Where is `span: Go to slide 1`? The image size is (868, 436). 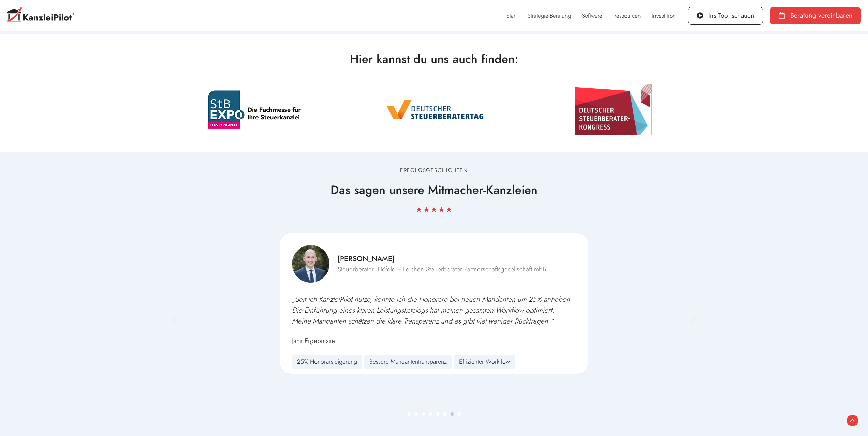
span: Go to slide 1 is located at coordinates (409, 414).